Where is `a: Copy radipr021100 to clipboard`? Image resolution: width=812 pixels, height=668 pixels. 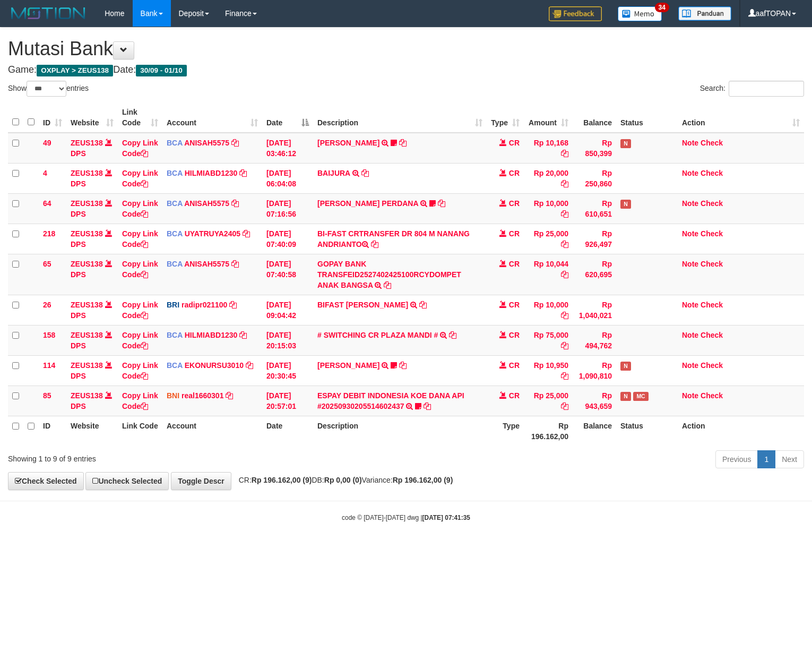
a: Copy radipr021100 to clipboard is located at coordinates (233, 305).